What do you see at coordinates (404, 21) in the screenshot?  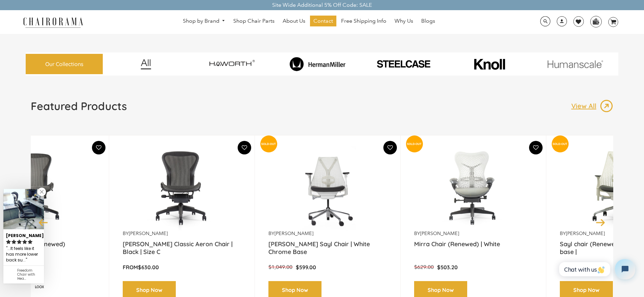 I see `a: Why Us` at bounding box center [404, 21].